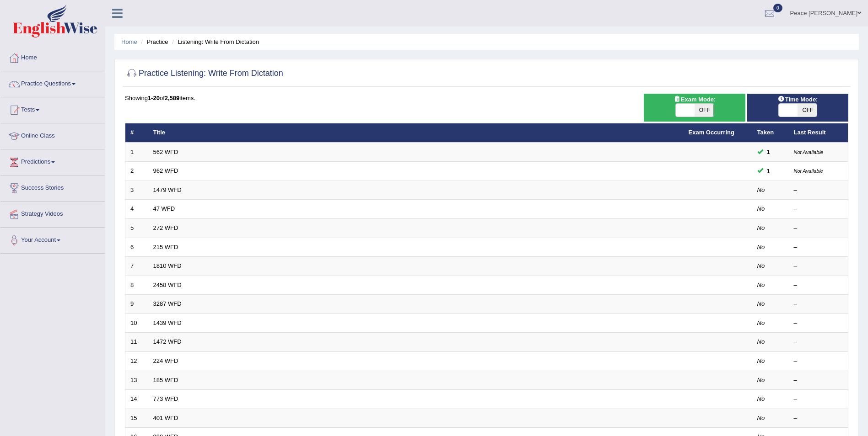  What do you see at coordinates (137, 399) in the screenshot?
I see `td: 14` at bounding box center [137, 399].